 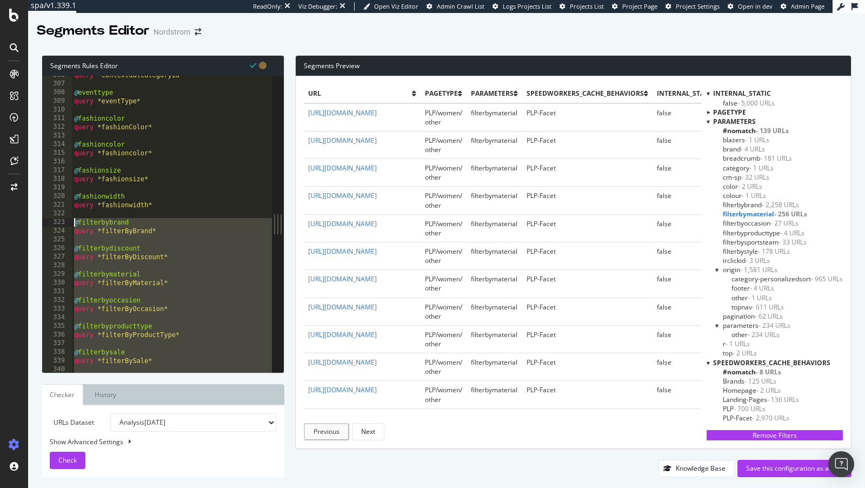 I want to click on a: Checker, so click(x=62, y=394).